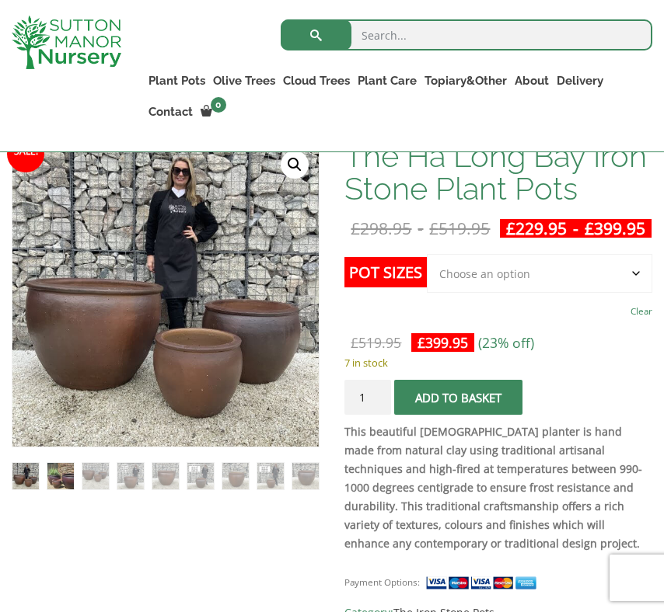 This screenshot has height=612, width=664. What do you see at coordinates (382, 582) in the screenshot?
I see `small: Payment Options:` at bounding box center [382, 582].